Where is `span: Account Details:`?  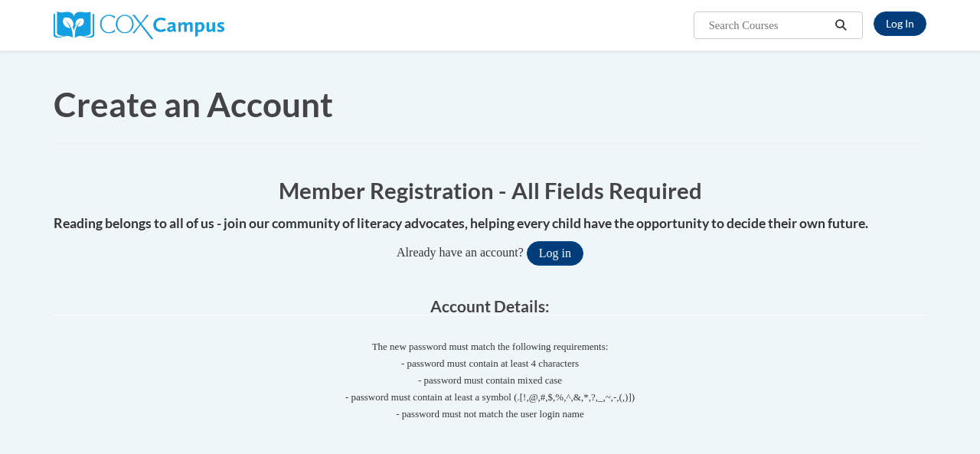
span: Account Details: is located at coordinates (490, 306).